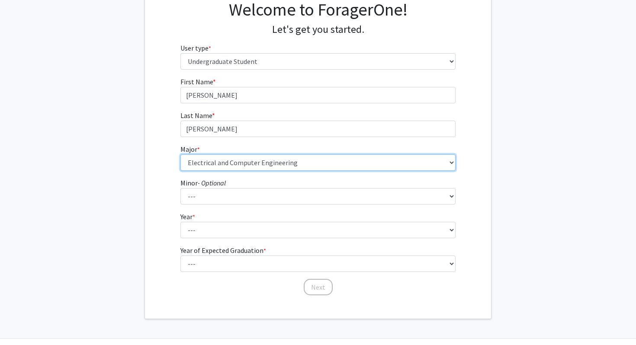 This screenshot has height=345, width=636. What do you see at coordinates (196, 48) in the screenshot?
I see `label: User type` at bounding box center [196, 48].